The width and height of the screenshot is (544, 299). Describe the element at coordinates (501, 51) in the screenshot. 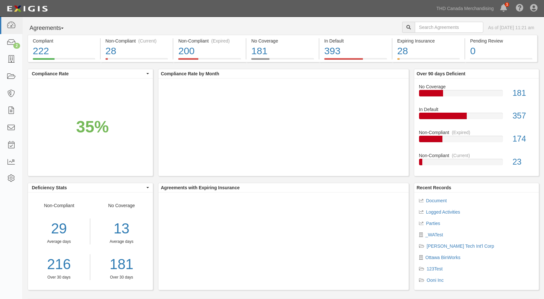

I see `div: 0` at that location.